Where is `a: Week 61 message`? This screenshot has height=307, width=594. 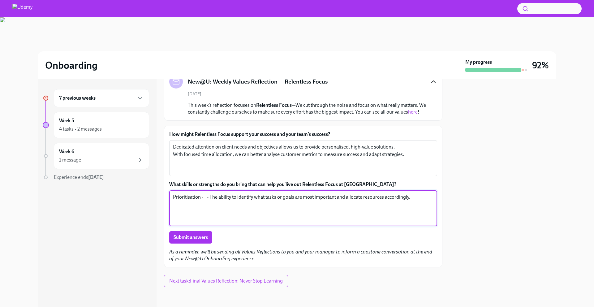 a: Week 61 message is located at coordinates (96, 156).